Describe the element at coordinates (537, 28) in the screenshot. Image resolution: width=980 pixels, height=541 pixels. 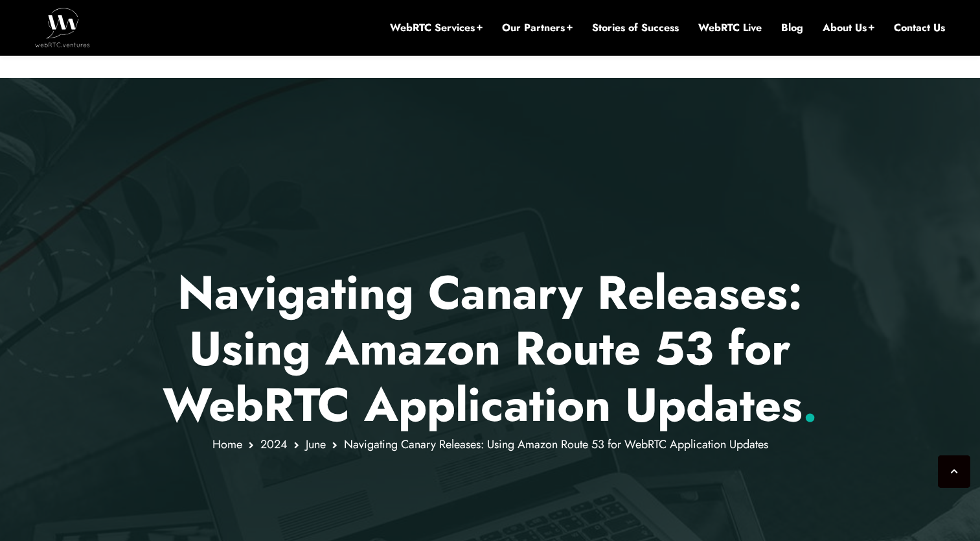
I see `a: Our Partners` at that location.